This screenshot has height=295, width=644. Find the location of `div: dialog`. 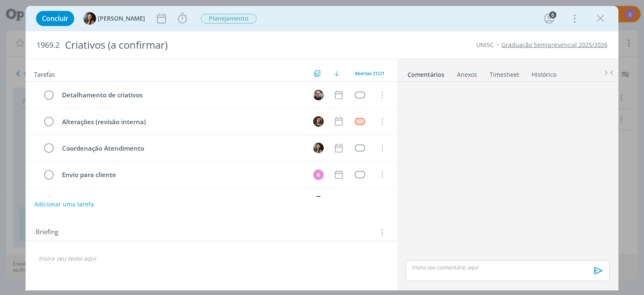

div: dialog is located at coordinates (322, 148).